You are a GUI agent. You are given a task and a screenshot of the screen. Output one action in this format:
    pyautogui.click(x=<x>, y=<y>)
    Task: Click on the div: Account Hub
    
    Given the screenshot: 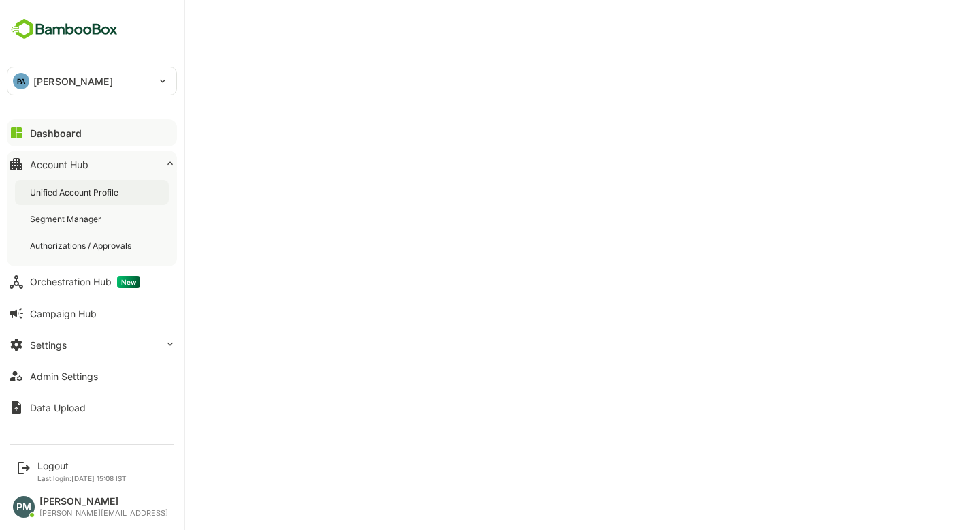 What is the action you would take?
    pyautogui.click(x=59, y=164)
    